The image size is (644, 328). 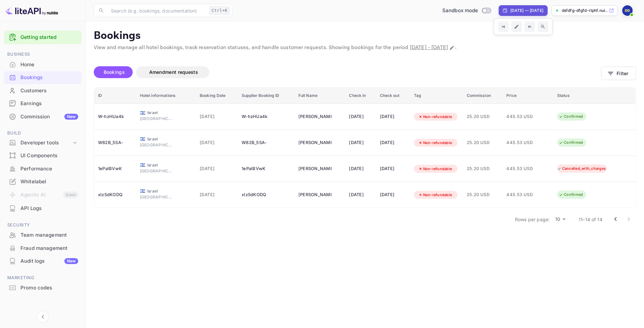 What do you see at coordinates (460, 11) in the screenshot?
I see `span: Sandbox mode` at bounding box center [460, 11].